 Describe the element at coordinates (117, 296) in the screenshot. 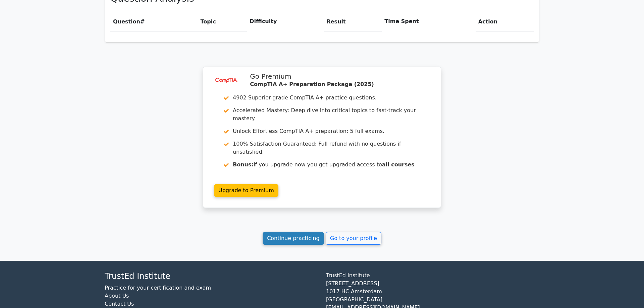

I see `a: About Us` at that location.